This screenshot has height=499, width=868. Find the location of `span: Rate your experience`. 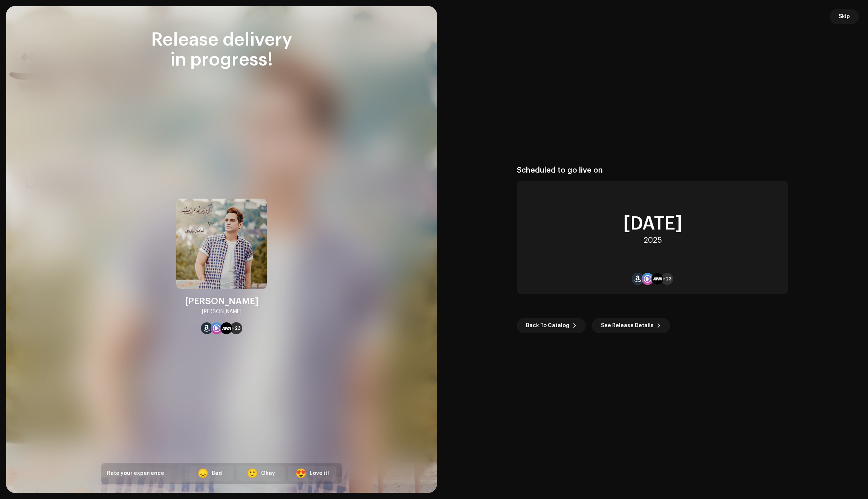

span: Rate your experience is located at coordinates (136, 473).